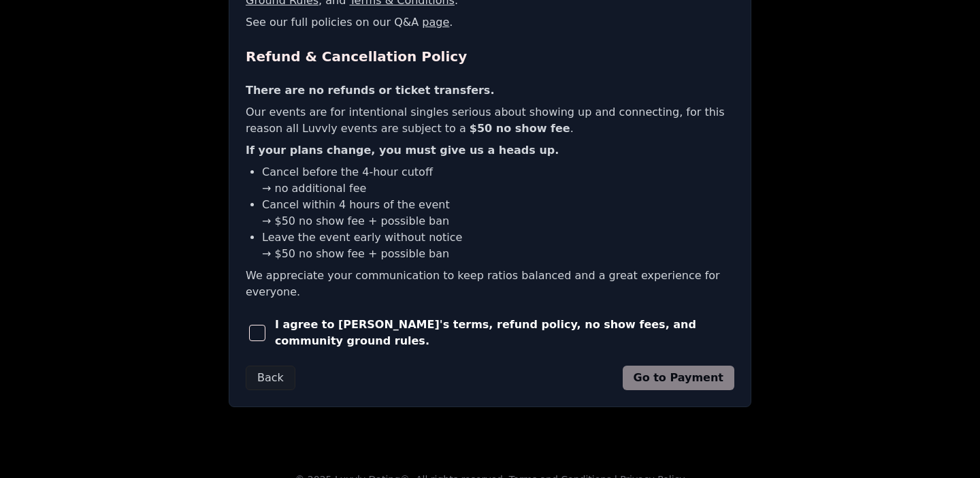 This screenshot has height=478, width=980. I want to click on p: We appreciate your communication to keep ratios balanced and a great experience for everyone., so click(490, 284).